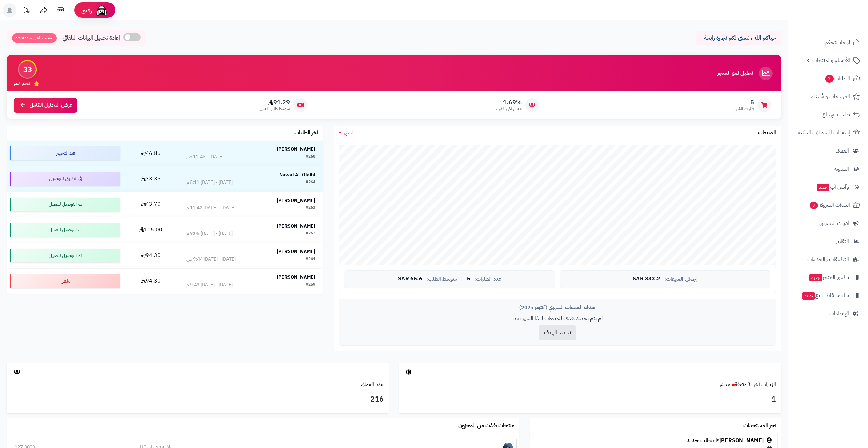 The image size is (868, 448). Describe the element at coordinates (87, 10) in the screenshot. I see `span: رفيق` at that location.